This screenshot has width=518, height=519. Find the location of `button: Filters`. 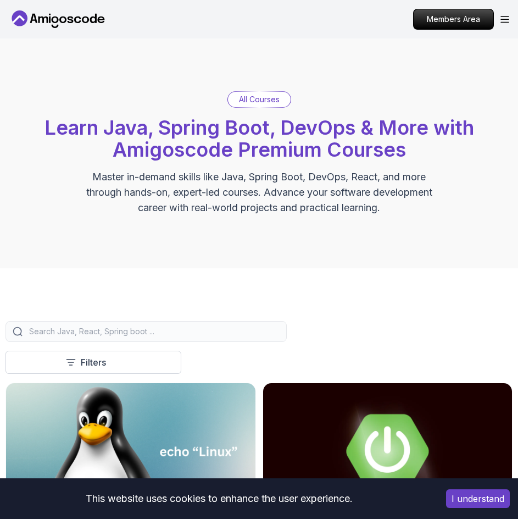

button: Filters is located at coordinates (93, 362).